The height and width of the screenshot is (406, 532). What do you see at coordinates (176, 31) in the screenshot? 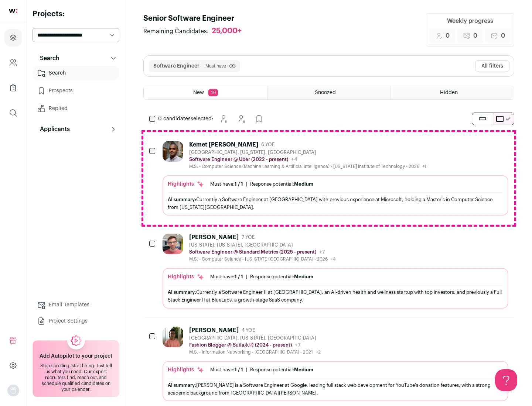
I see `span: Remaining Candidates:` at bounding box center [176, 31].